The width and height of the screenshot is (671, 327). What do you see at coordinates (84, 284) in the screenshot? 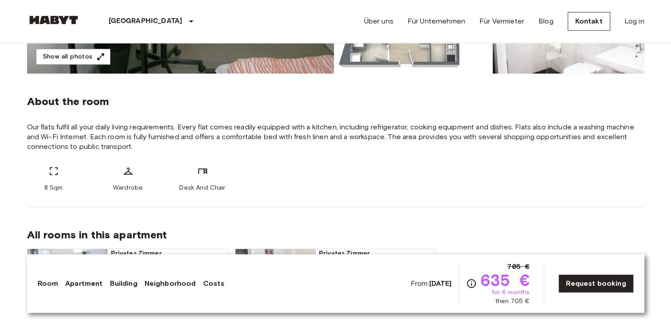
I see `a: Apartment` at bounding box center [84, 284].